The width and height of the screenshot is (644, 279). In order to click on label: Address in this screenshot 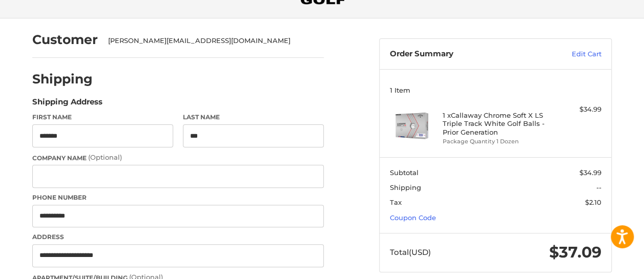, I will do `click(178, 237)`.